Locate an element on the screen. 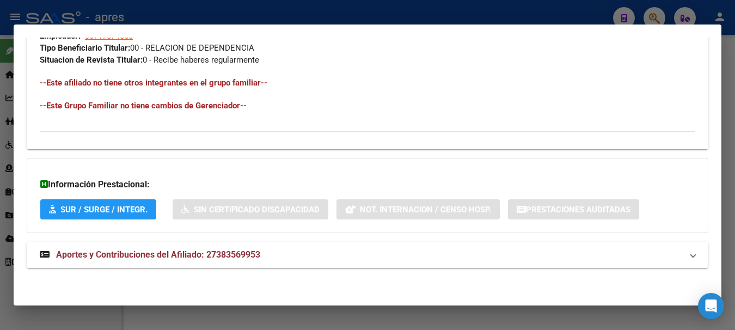 Image resolution: width=735 pixels, height=330 pixels. strong: Empleador: is located at coordinates (60, 36).